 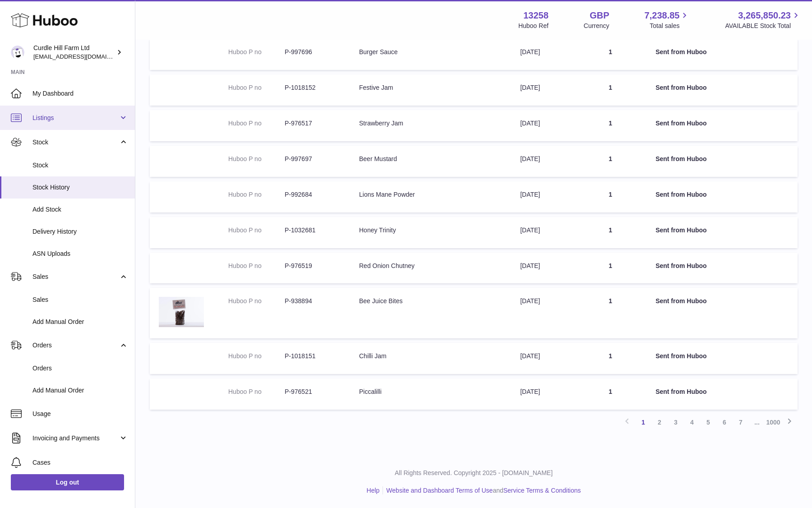 What do you see at coordinates (741, 423) in the screenshot?
I see `a: 7` at bounding box center [741, 423].